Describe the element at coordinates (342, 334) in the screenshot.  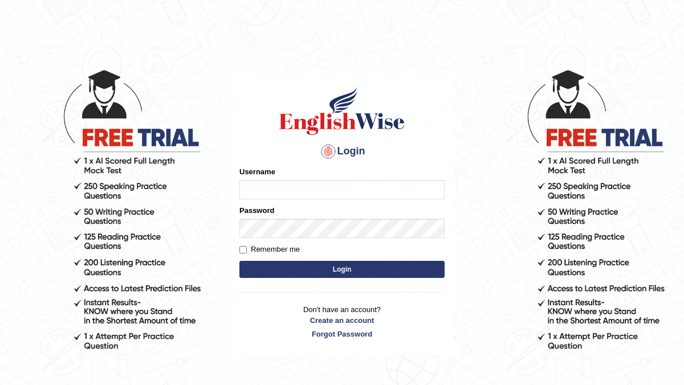
I see `a: Forgot Password` at that location.